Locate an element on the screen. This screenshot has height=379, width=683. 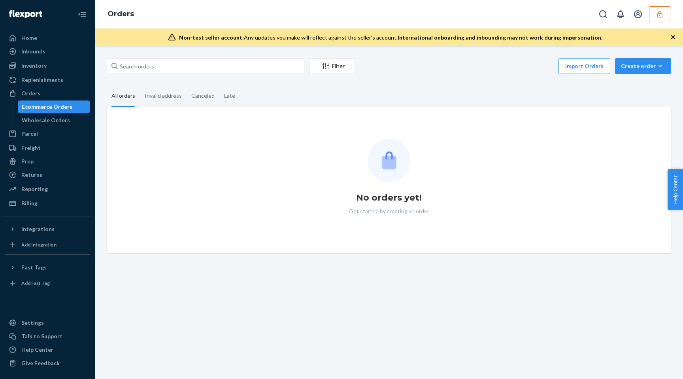
p: Get started by creating an order is located at coordinates (389, 211).